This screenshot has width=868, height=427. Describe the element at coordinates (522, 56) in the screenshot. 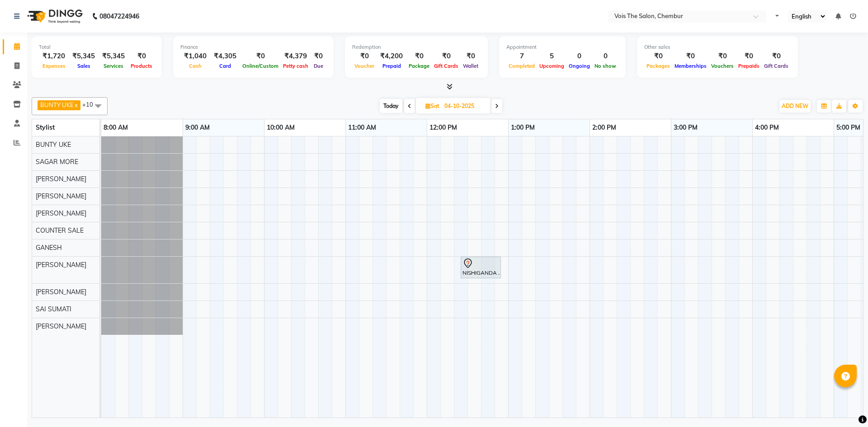

I see `div: 7` at that location.